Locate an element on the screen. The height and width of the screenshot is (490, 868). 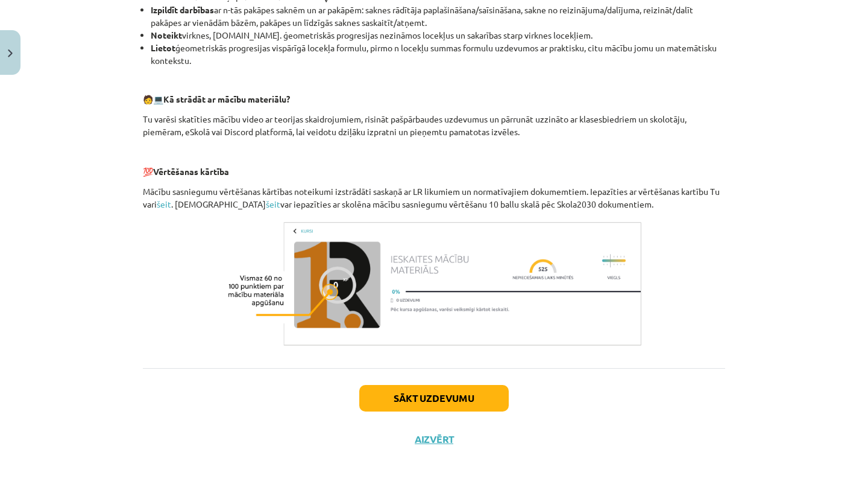
b: Noteikt is located at coordinates (166, 35).